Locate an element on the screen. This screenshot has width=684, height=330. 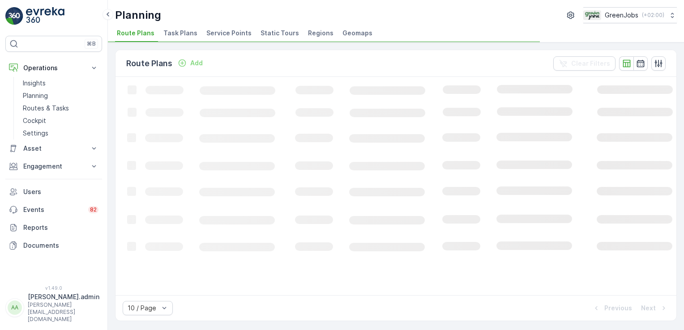
p: ( +02:00 ) is located at coordinates (653, 15).